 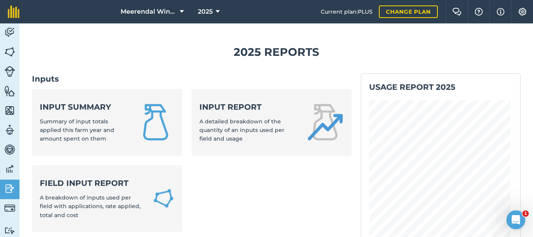 What do you see at coordinates (479, 12) in the screenshot?
I see `img: A question mark icon` at bounding box center [479, 12].